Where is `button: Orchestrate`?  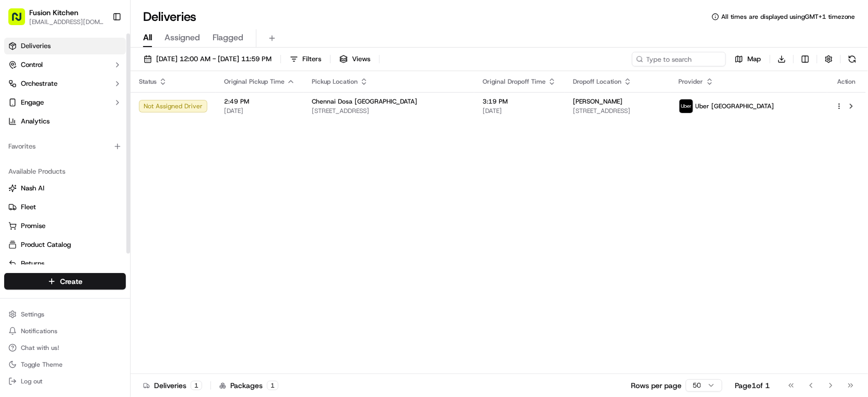 button: Orchestrate is located at coordinates (65, 84).